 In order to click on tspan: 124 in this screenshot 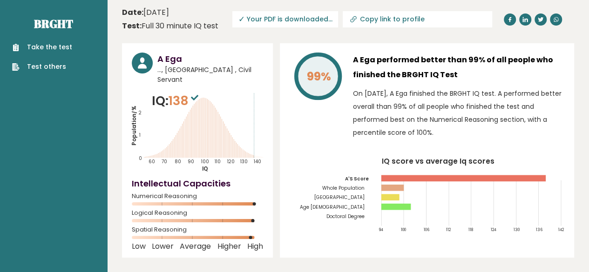, I will do `click(494, 230)`.